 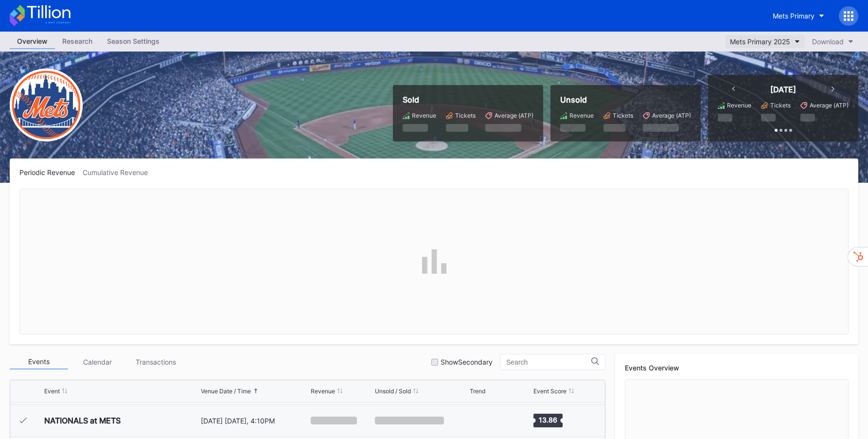 What do you see at coordinates (119, 172) in the screenshot?
I see `div: Cumulative Revenue` at bounding box center [119, 172].